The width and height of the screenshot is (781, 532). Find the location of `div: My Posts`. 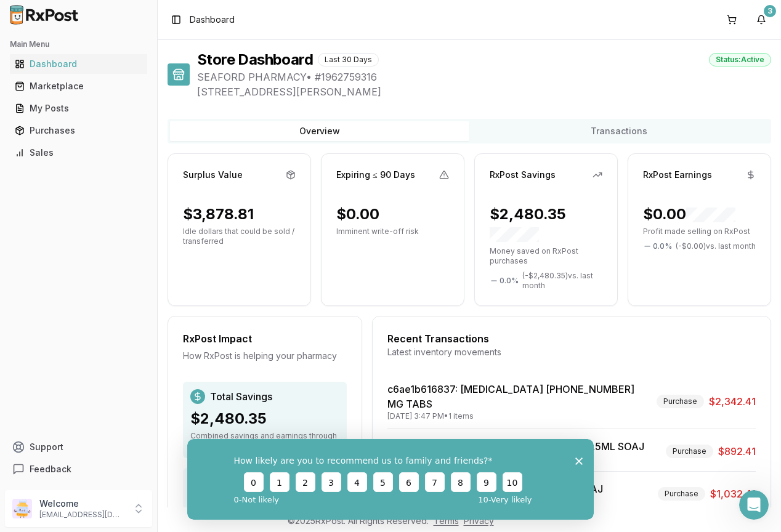

div: My Posts is located at coordinates (78, 109).